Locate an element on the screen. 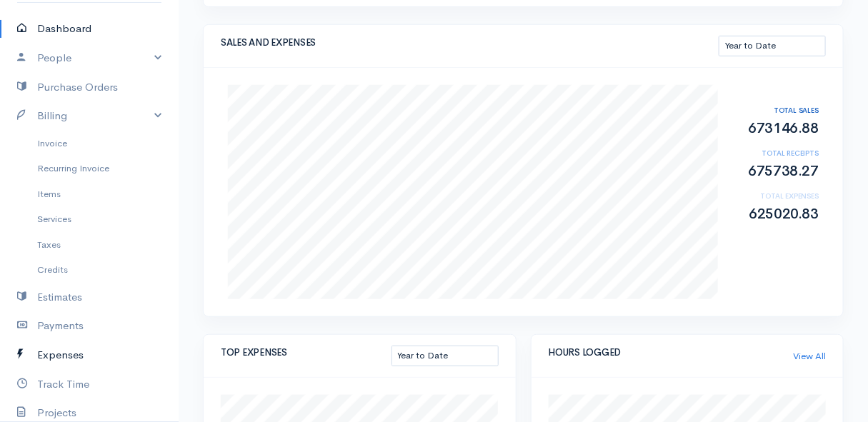 This screenshot has height=422, width=868. h2: 625020.83 is located at coordinates (775, 215).